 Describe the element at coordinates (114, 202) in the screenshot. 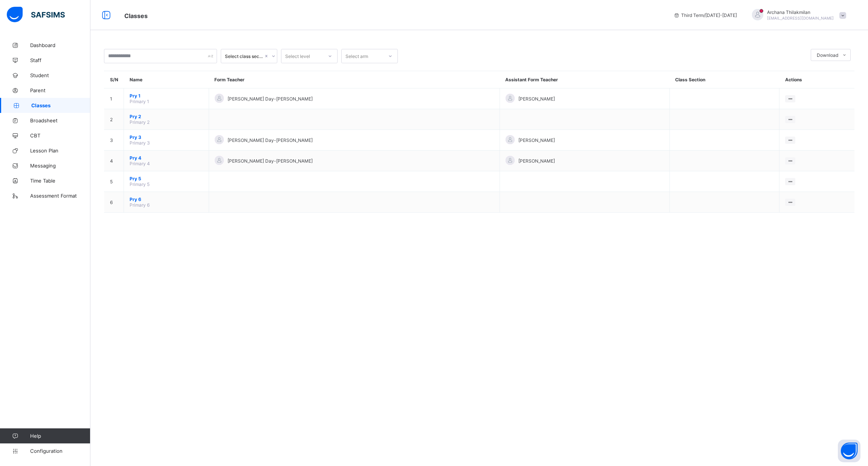

I see `td: 6` at that location.